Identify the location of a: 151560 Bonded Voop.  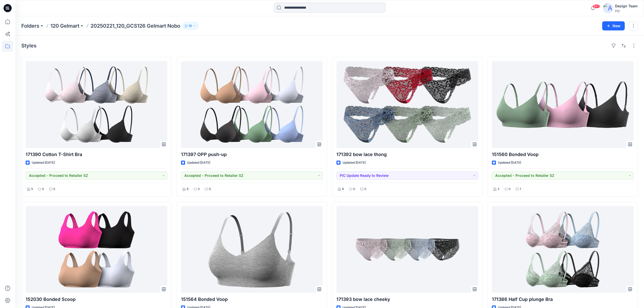
(563, 104).